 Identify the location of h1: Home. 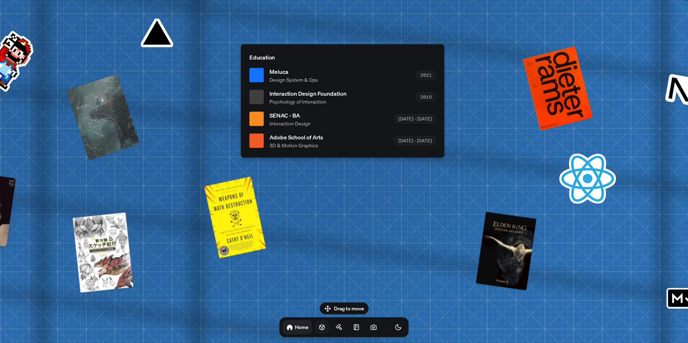
(302, 327).